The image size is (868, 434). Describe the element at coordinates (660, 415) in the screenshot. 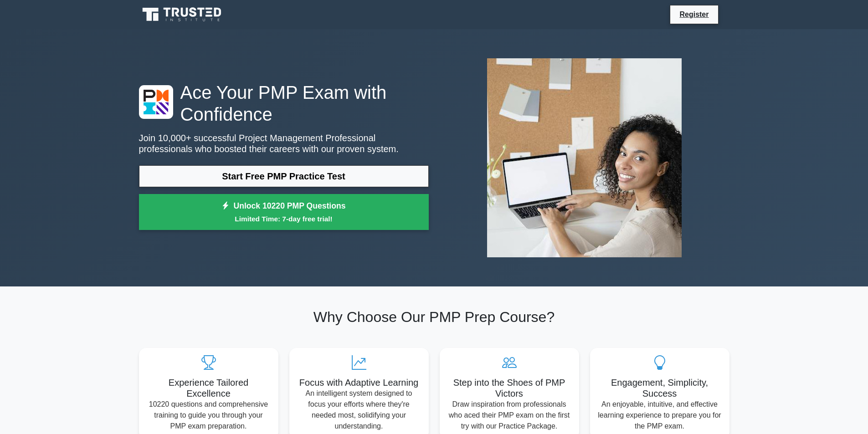

I see `p: An enjoyable, intuitive, and effective learning experience to prepare you for the PMP exam.` at that location.